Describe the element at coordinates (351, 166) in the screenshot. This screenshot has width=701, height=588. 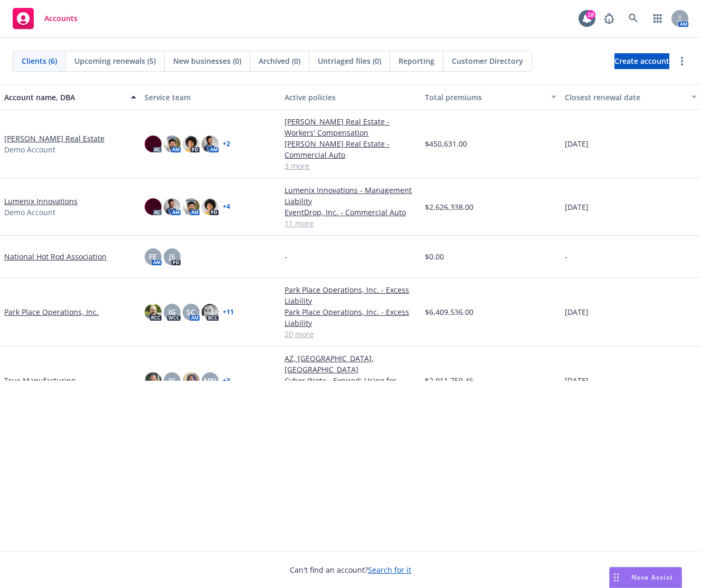
I see `a: 3 more` at that location.